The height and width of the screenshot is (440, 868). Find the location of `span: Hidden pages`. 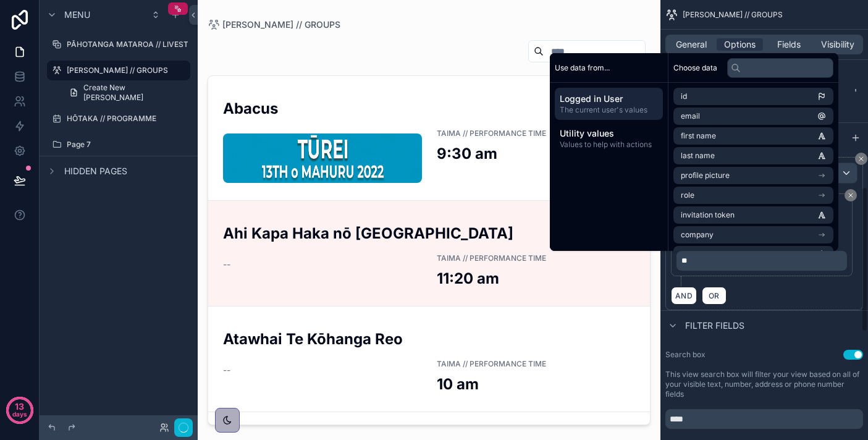

span: Hidden pages is located at coordinates (96, 171).